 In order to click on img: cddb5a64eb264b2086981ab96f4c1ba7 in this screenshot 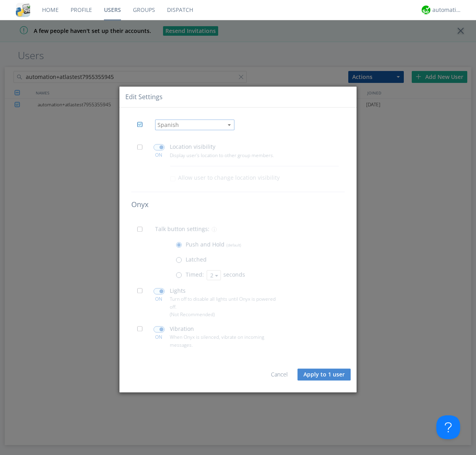, I will do `click(23, 10)`.